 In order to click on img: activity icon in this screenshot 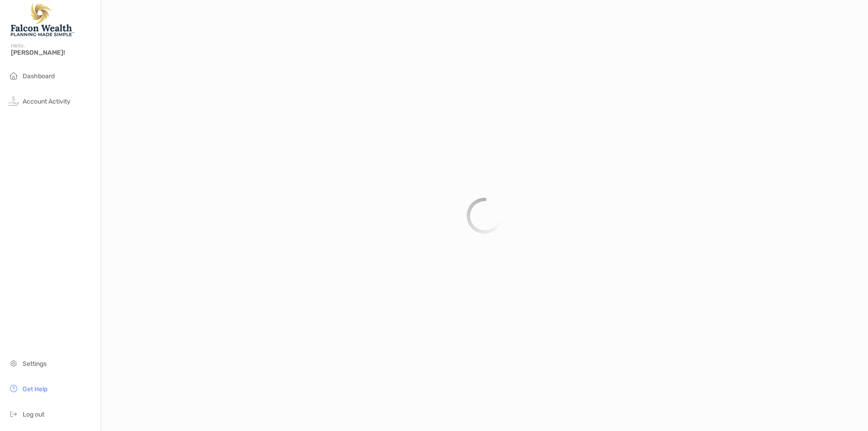, I will do `click(13, 101)`.